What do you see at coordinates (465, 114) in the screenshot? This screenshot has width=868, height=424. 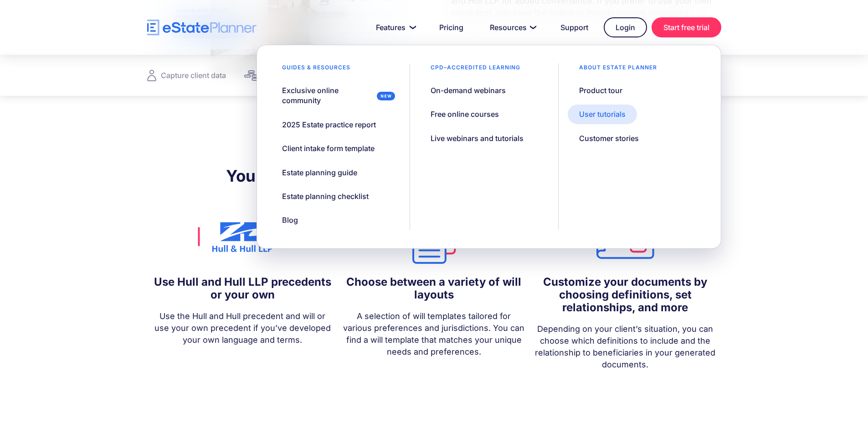 I see `a: Free online courses` at bounding box center [465, 114].